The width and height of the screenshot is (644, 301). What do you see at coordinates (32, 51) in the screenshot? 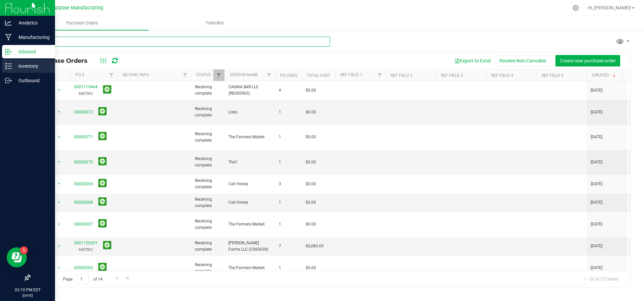
I see `p: Inbound` at bounding box center [32, 51].